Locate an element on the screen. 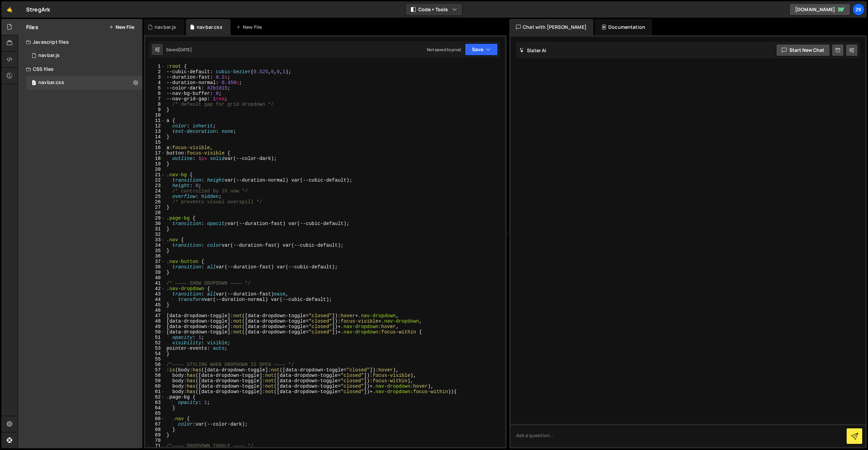  div: 1 is located at coordinates (155, 66).